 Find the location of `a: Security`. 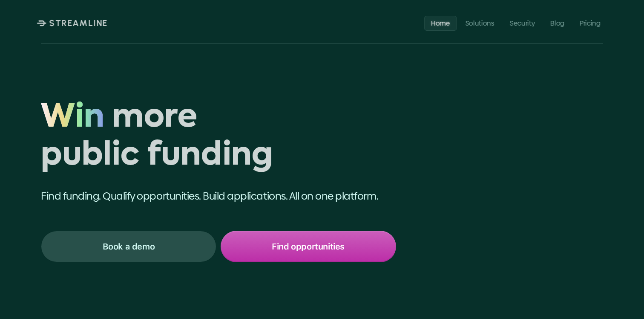

a: Security is located at coordinates (522, 22).